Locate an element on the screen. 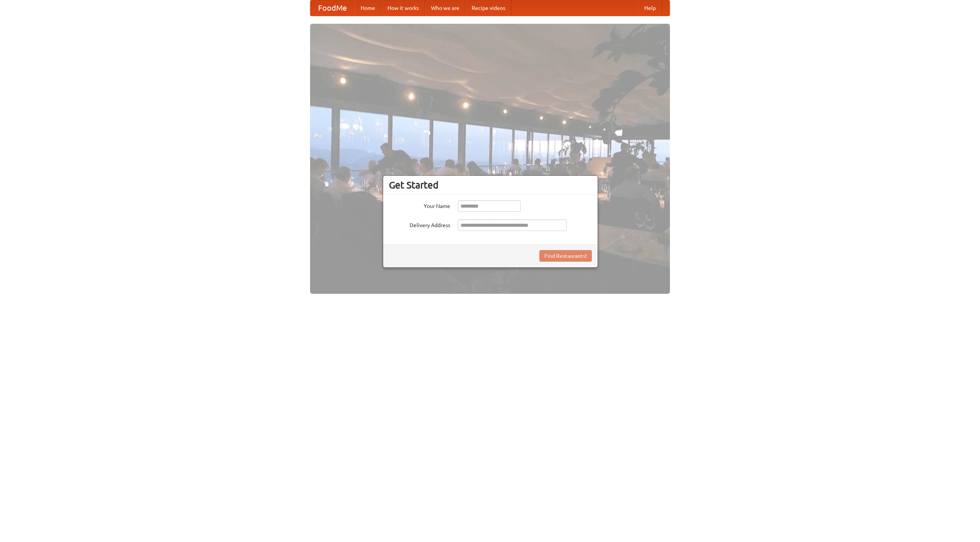  a: FoodMe is located at coordinates (332, 8).